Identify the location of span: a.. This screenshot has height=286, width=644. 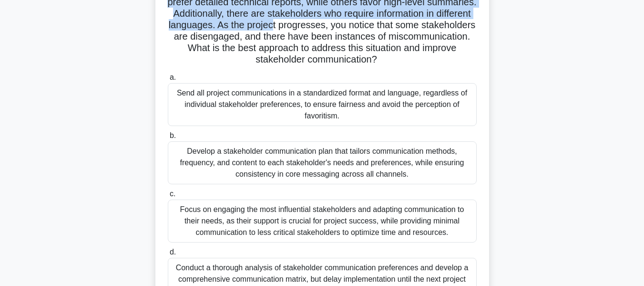
(172, 76).